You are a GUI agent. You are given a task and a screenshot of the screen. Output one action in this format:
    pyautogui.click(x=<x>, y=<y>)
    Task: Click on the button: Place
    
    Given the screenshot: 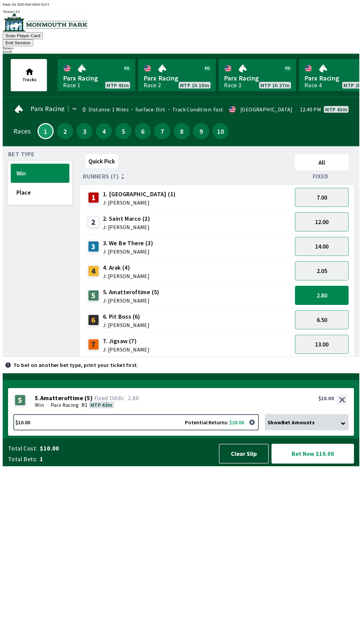 What is the action you would take?
    pyautogui.click(x=40, y=192)
    